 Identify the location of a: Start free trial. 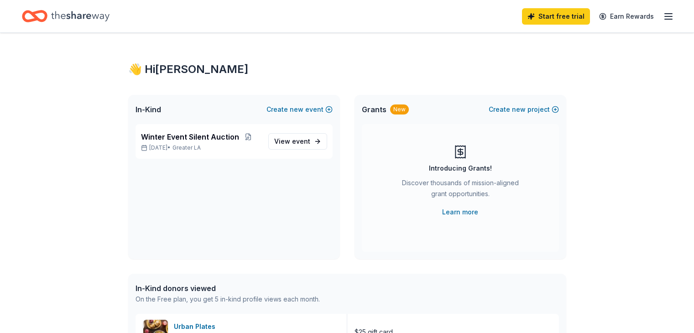
(556, 16).